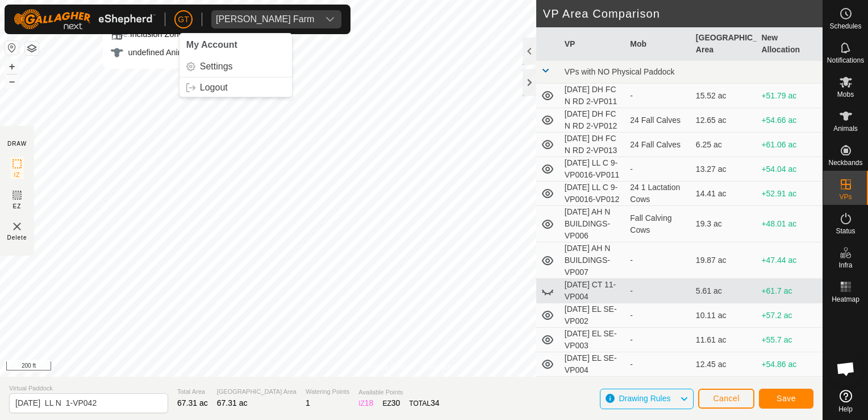 This screenshot has height=420, width=868. Describe the element at coordinates (790, 315) in the screenshot. I see `td: +57.2 ac` at that location.